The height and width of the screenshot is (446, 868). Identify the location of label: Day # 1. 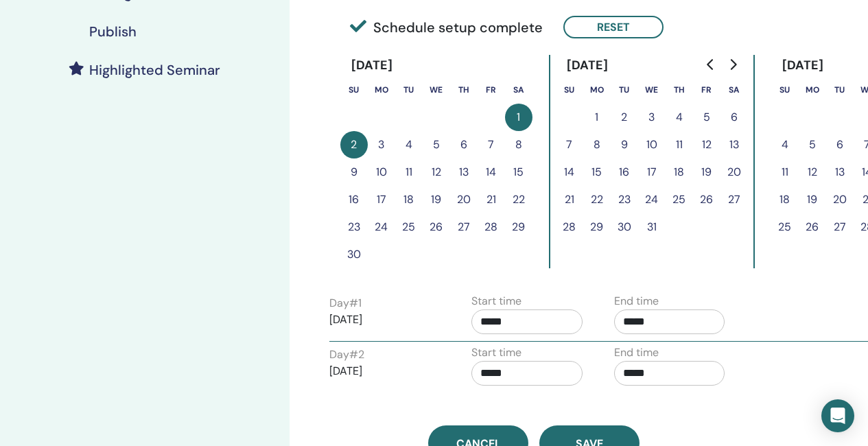
(345, 303).